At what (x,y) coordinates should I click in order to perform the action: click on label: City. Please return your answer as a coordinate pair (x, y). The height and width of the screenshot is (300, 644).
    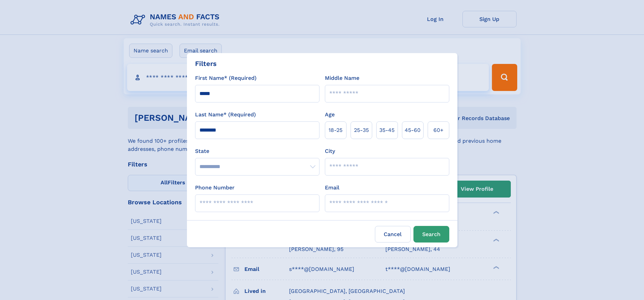
    Looking at the image, I should click on (330, 151).